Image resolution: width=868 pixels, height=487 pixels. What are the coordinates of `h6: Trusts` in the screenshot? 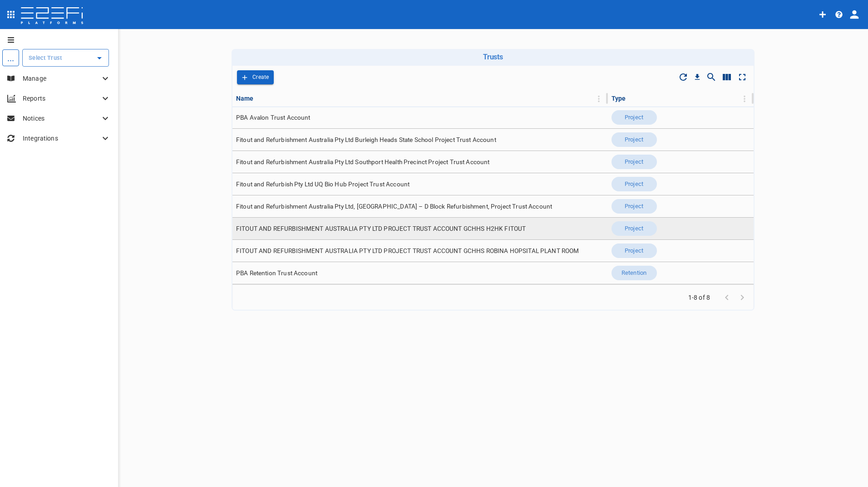 It's located at (493, 57).